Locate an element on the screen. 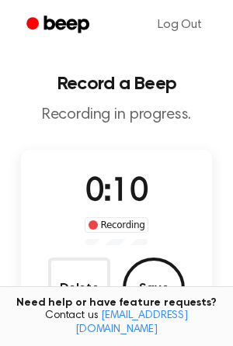 Image resolution: width=233 pixels, height=346 pixels. h1: Record a Beep is located at coordinates (116, 84).